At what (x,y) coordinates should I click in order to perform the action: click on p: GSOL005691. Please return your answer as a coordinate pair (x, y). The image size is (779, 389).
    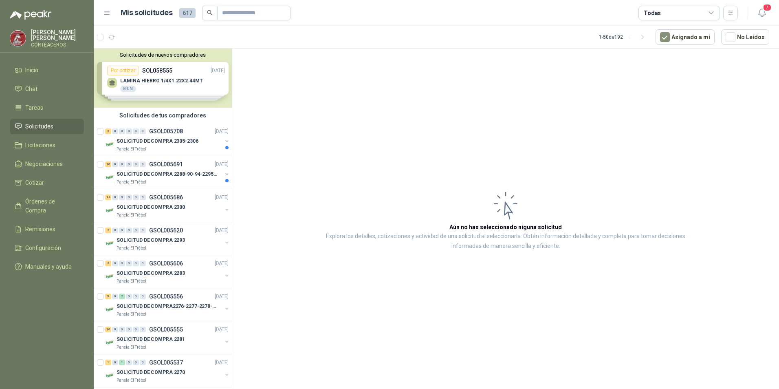
    Looking at the image, I should click on (166, 164).